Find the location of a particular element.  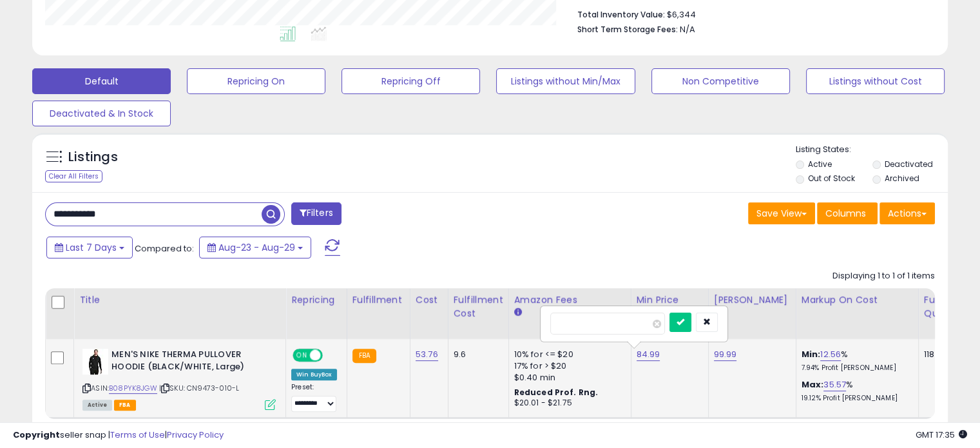

span: OFF is located at coordinates (331, 355).